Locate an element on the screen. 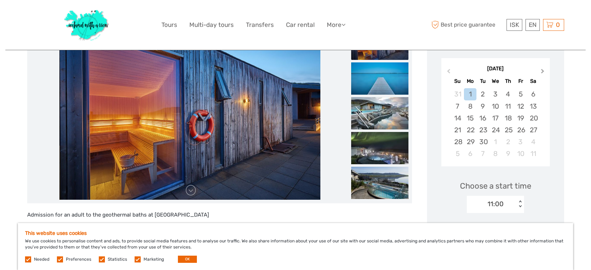 The width and height of the screenshot is (591, 270). div: Choose Friday, June 5th, 2026 is located at coordinates (521, 94).